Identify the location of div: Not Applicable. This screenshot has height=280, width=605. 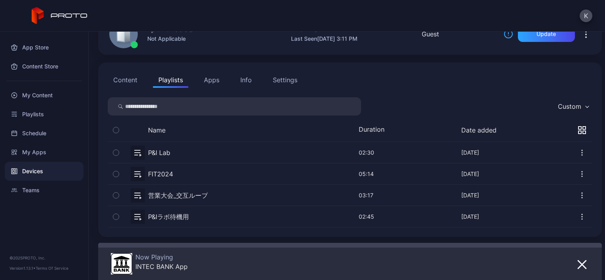
(170, 39).